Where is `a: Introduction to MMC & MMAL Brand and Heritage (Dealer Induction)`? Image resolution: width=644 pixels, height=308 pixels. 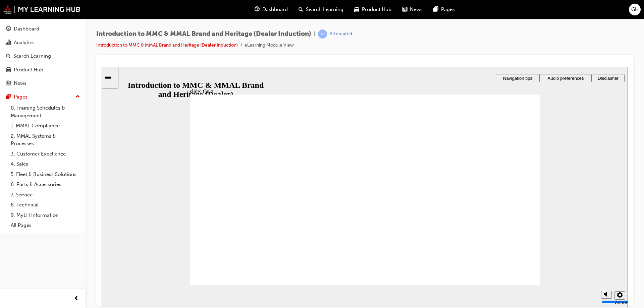 a: Introduction to MMC & MMAL Brand and Heritage (Dealer Induction) is located at coordinates (167, 45).